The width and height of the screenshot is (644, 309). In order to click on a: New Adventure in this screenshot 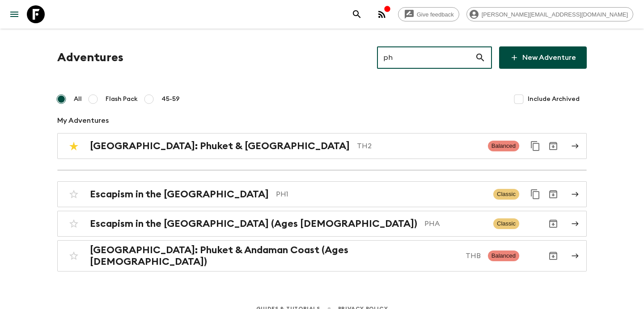, I will do `click(543, 58)`.